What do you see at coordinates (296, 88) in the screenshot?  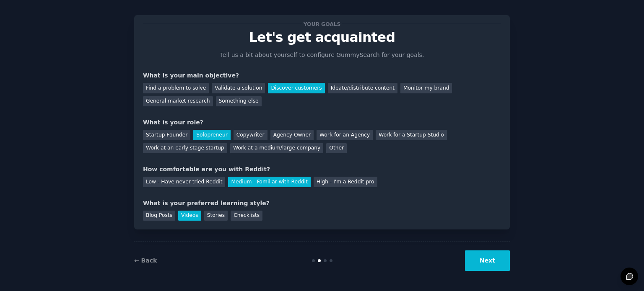 I see `div: Discover customers` at bounding box center [296, 88].